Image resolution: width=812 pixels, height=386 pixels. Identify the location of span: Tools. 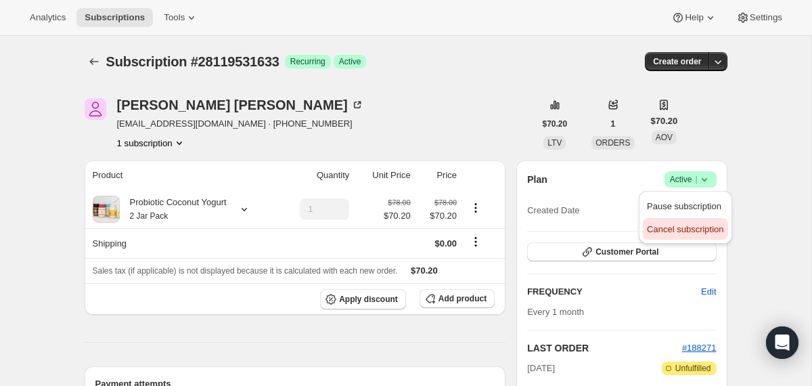
(174, 18).